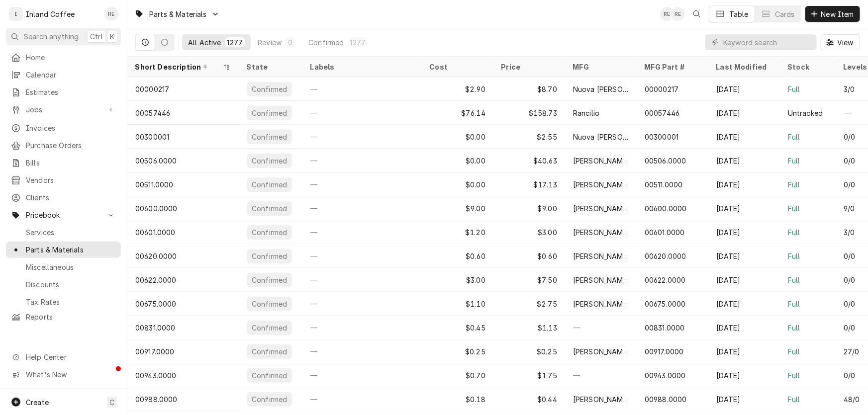  Describe the element at coordinates (112, 402) in the screenshot. I see `span: C` at that location.